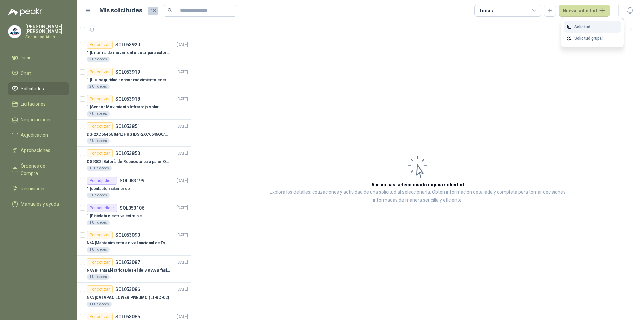  I want to click on img: Logo peakr, so click(25, 12).